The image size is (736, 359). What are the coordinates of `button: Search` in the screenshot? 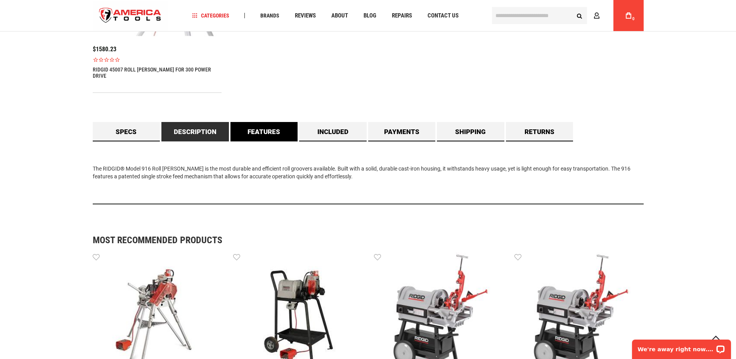 It's located at (580, 16).